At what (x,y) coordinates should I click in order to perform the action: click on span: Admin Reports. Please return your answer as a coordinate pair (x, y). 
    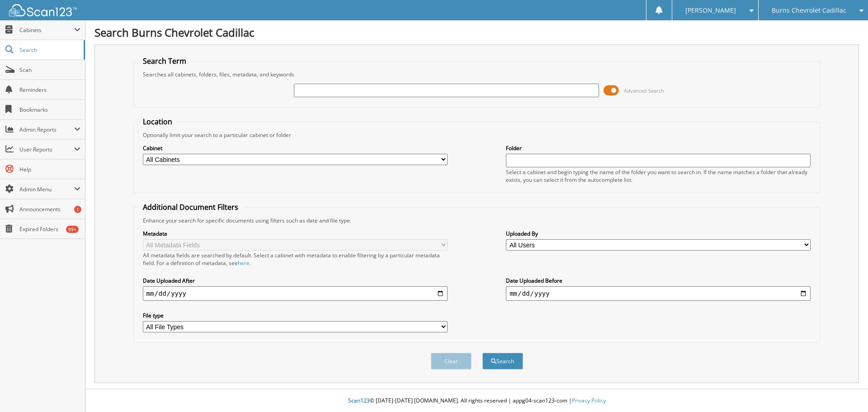
    Looking at the image, I should click on (46, 129).